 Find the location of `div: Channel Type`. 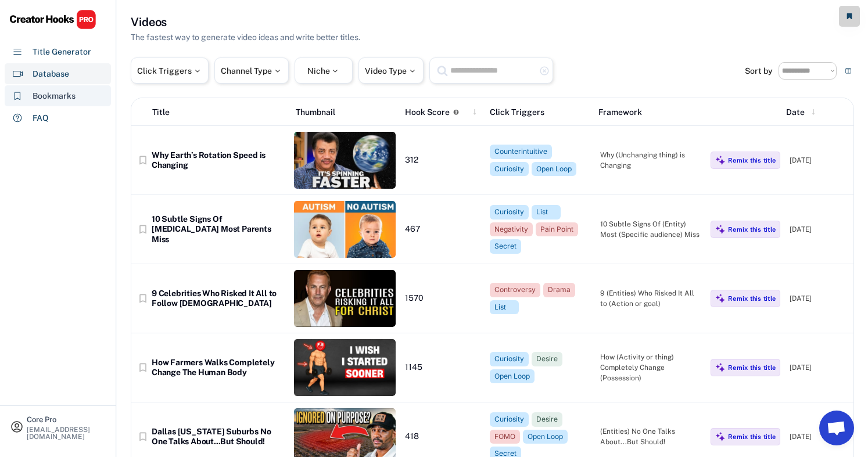

div: Channel Type is located at coordinates (252, 71).